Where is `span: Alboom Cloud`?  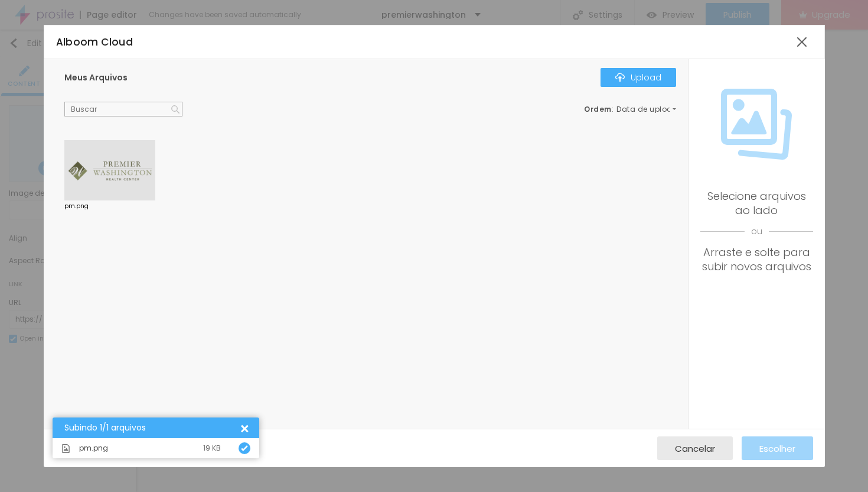 span: Alboom Cloud is located at coordinates (94, 42).